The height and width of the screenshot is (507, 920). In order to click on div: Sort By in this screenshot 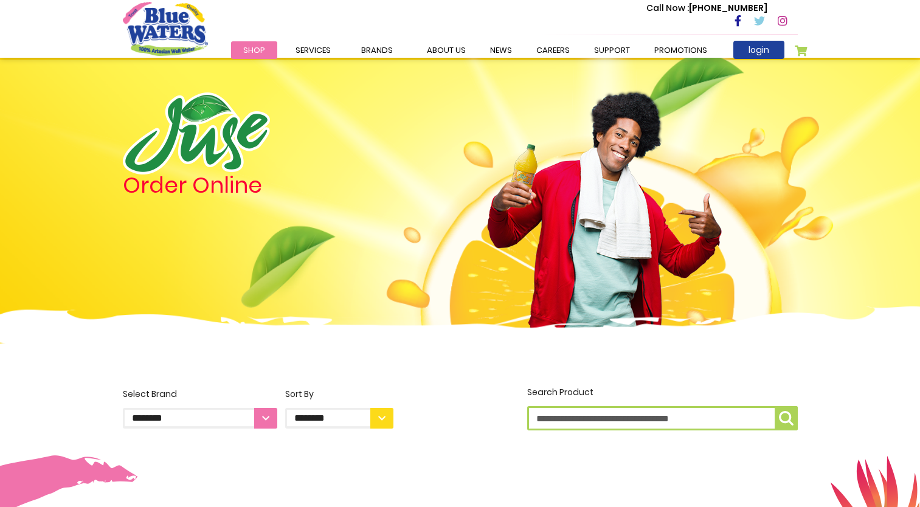, I will do `click(339, 394)`.